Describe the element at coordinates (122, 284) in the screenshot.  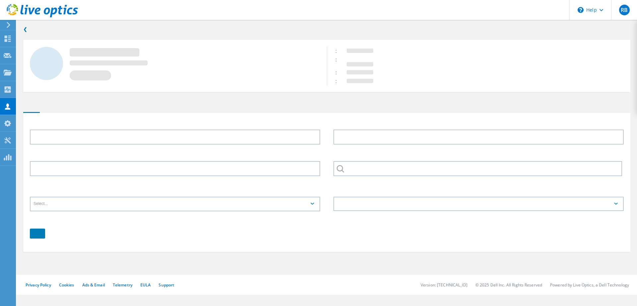
I see `a: Telemetry` at that location.